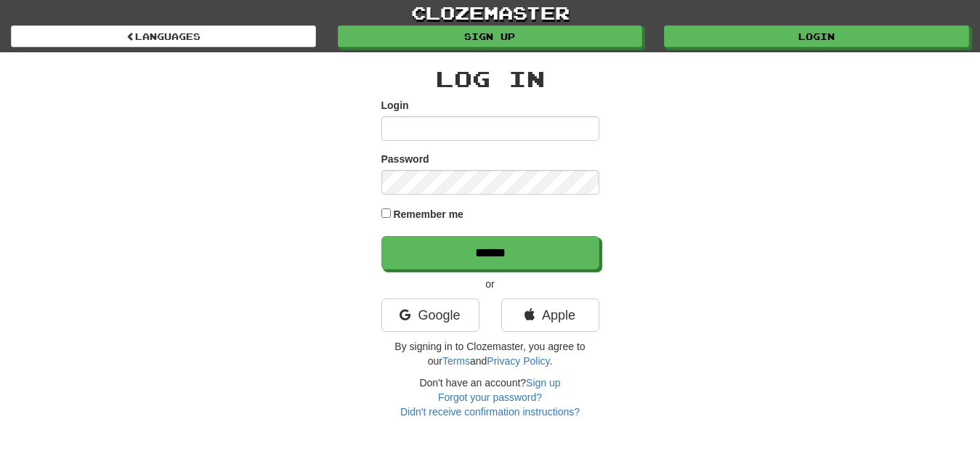 This screenshot has height=467, width=980. Describe the element at coordinates (550, 315) in the screenshot. I see `a: Apple` at that location.